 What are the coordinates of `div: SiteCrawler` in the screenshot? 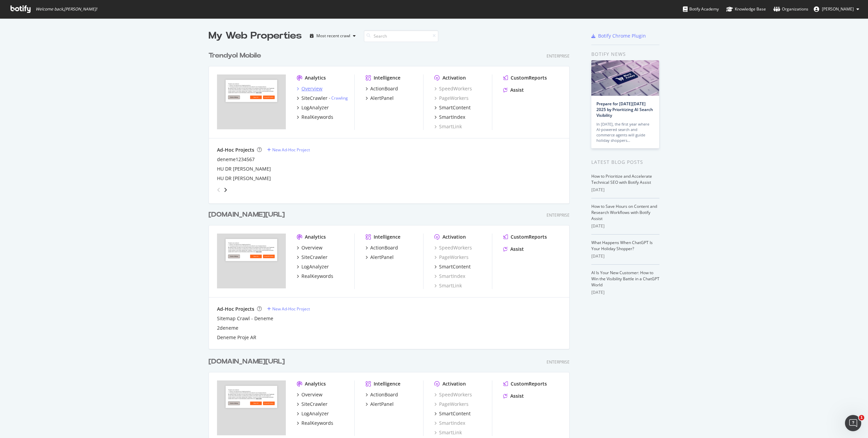 It's located at (314, 258).